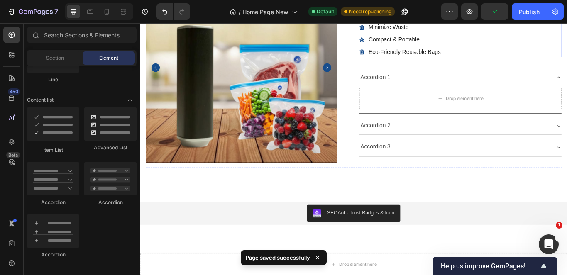 The height and width of the screenshot is (275, 567). Describe the element at coordinates (206, 222) in the screenshot. I see `img: CMOhyp-BrocDEAE=.png` at that location.